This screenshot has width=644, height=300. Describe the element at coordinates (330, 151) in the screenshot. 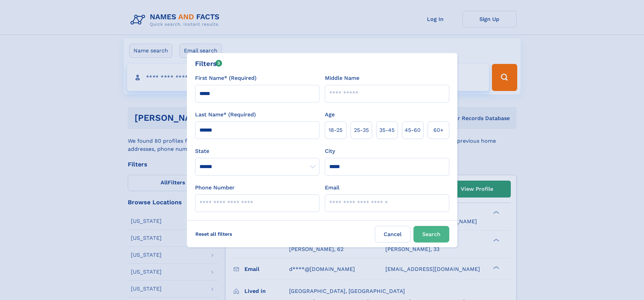

I see `label: City` at that location.